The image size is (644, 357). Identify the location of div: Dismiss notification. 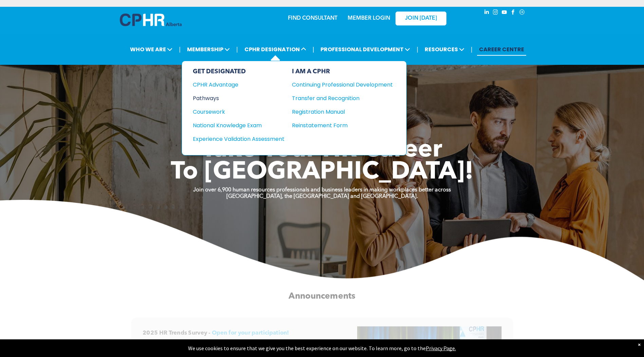
(639, 345).